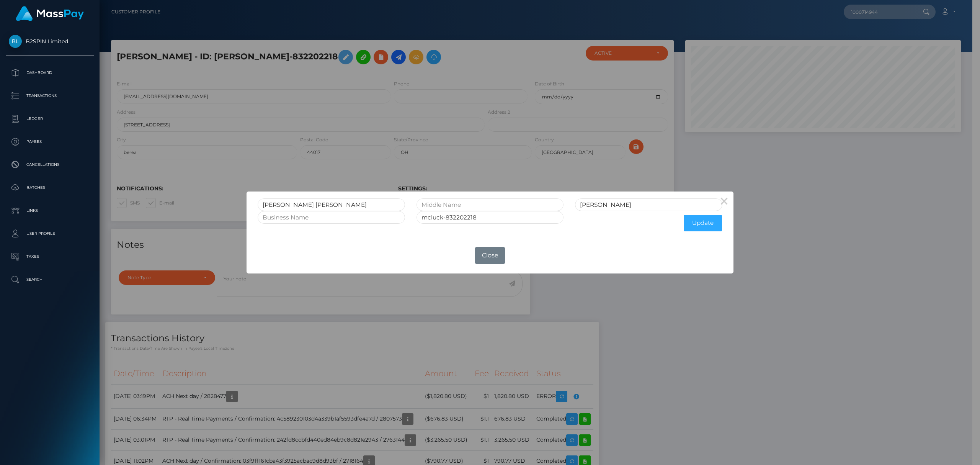  Describe the element at coordinates (490, 204) in the screenshot. I see `input: Middle Name` at that location.